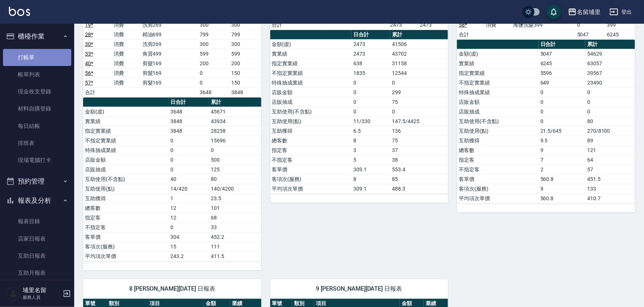  I want to click on td: 80, so click(610, 121).